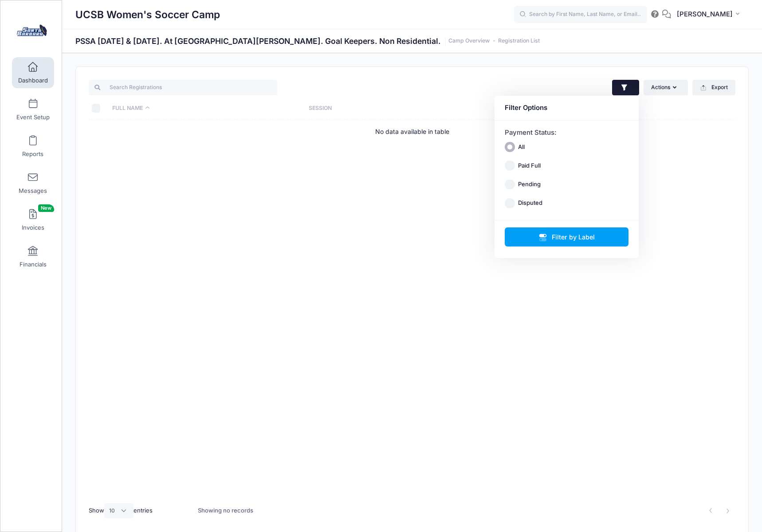 The height and width of the screenshot is (532, 762). Describe the element at coordinates (33, 117) in the screenshot. I see `span: Event Setup` at that location.